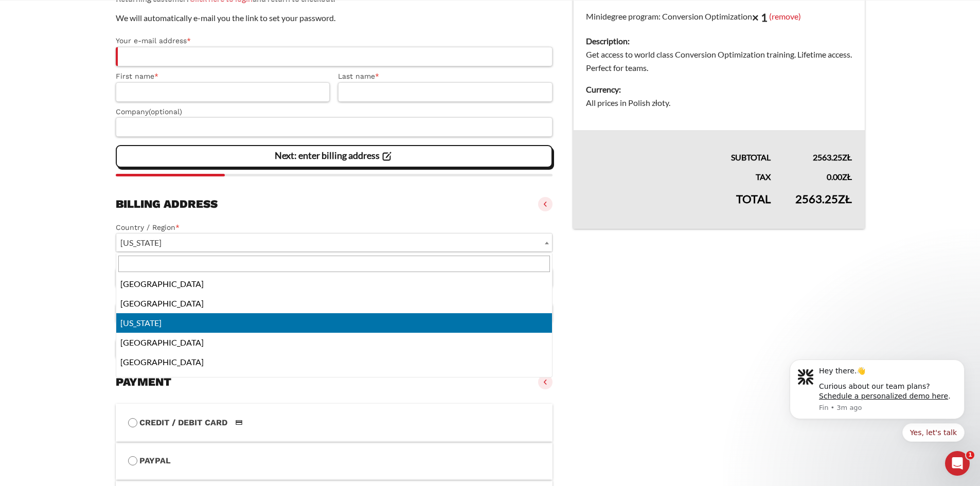 This screenshot has width=980, height=486. I want to click on label: Last name, so click(445, 76).